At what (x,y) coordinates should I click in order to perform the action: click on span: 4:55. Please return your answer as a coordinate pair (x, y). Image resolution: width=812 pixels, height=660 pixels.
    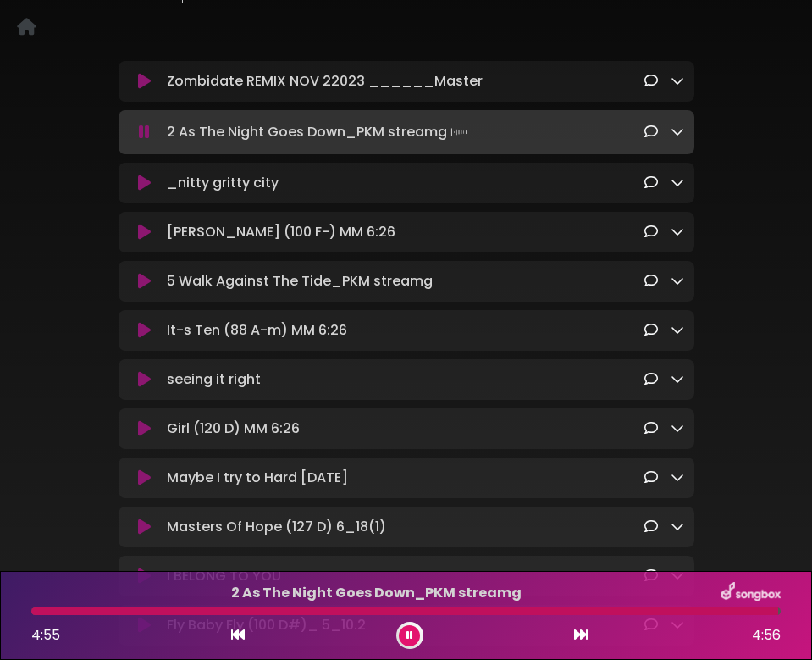
    Looking at the image, I should click on (46, 635).